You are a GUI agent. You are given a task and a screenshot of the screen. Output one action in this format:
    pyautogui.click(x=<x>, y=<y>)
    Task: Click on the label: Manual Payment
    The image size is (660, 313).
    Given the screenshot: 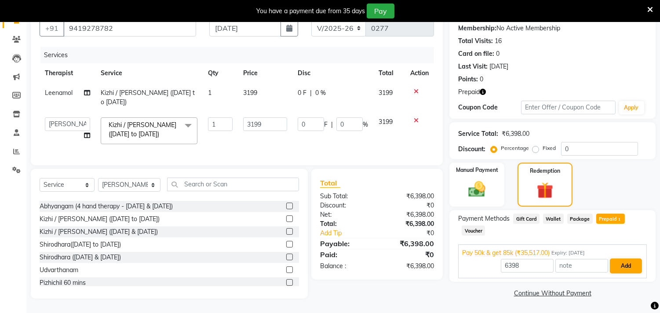 What is the action you would take?
    pyautogui.click(x=477, y=170)
    